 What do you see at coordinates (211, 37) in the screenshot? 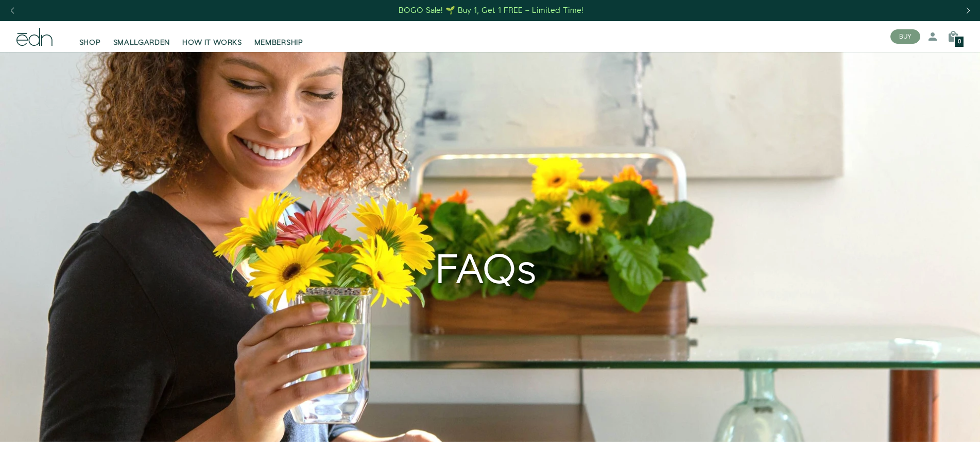
I see `a: HOW IT WORKS` at bounding box center [211, 37].